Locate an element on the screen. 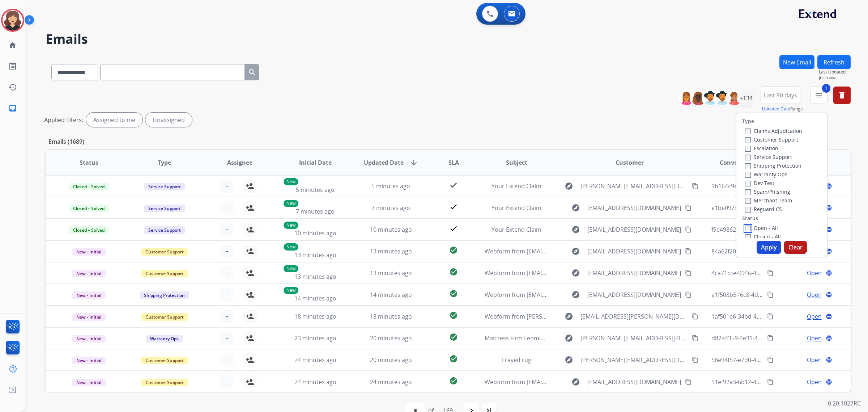  span: 18 minutes ago is located at coordinates (316, 316).